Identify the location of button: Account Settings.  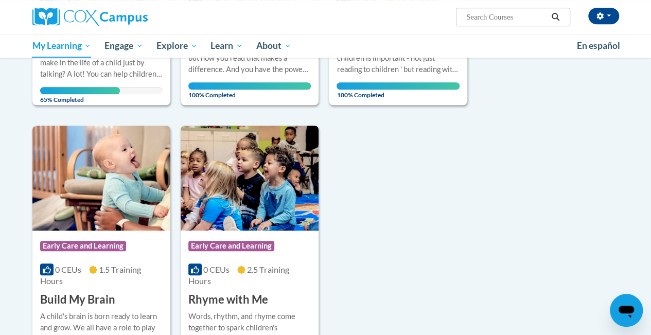
(604, 16).